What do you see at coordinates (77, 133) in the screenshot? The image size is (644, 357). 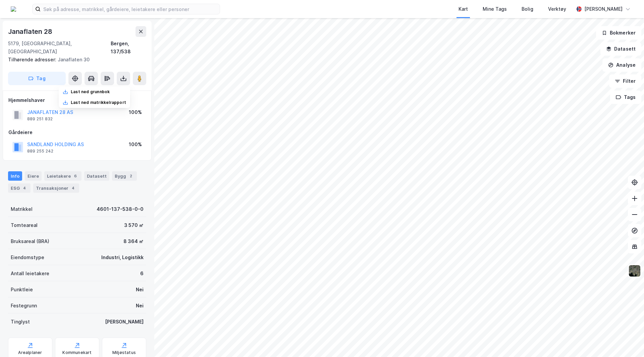 I see `div: Gårdeiere` at bounding box center [77, 133].